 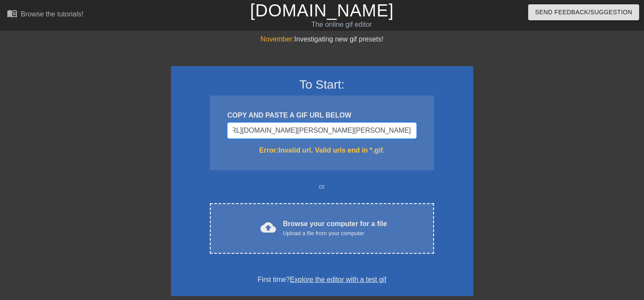 I want to click on span: menu_book, so click(x=12, y=13).